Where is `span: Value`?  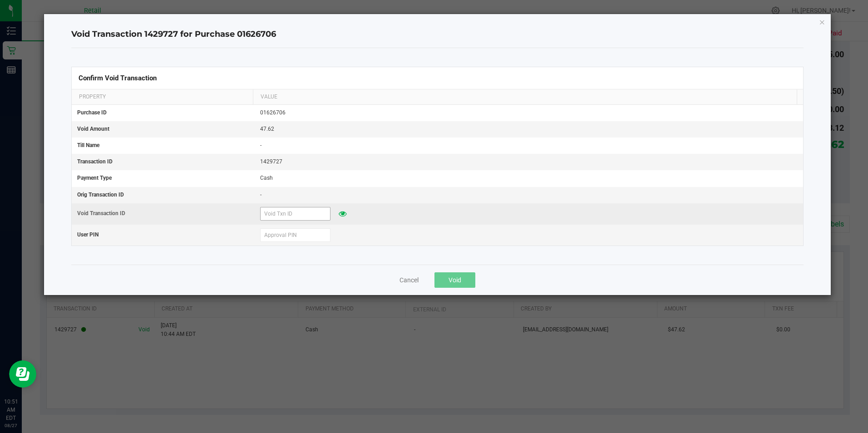
span: Value is located at coordinates (269, 96).